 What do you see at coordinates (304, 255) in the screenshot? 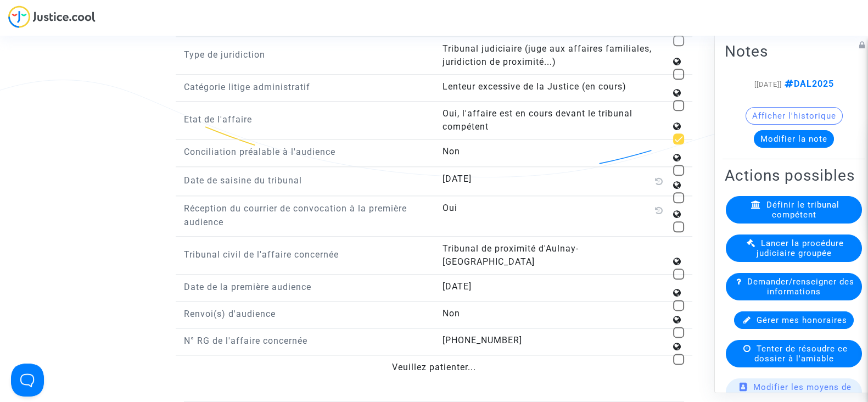
I see `p: Tribunal civil de l'affaire concernée` at bounding box center [304, 255].